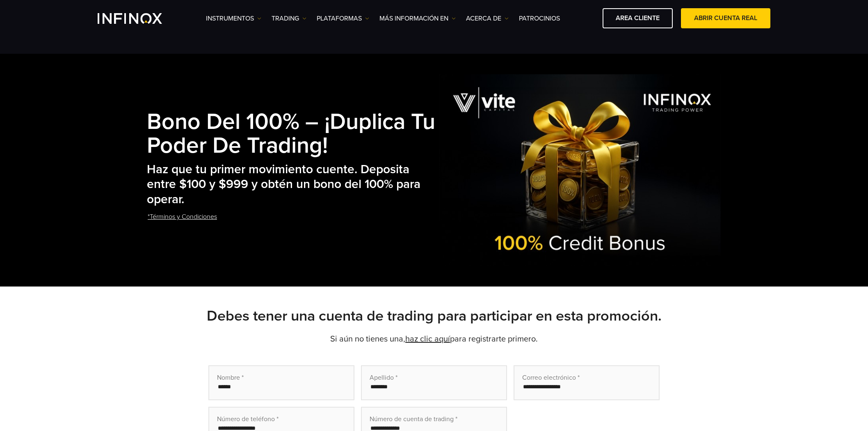 The image size is (868, 431). I want to click on a: ABRIR CUENTA REAL, so click(726, 18).